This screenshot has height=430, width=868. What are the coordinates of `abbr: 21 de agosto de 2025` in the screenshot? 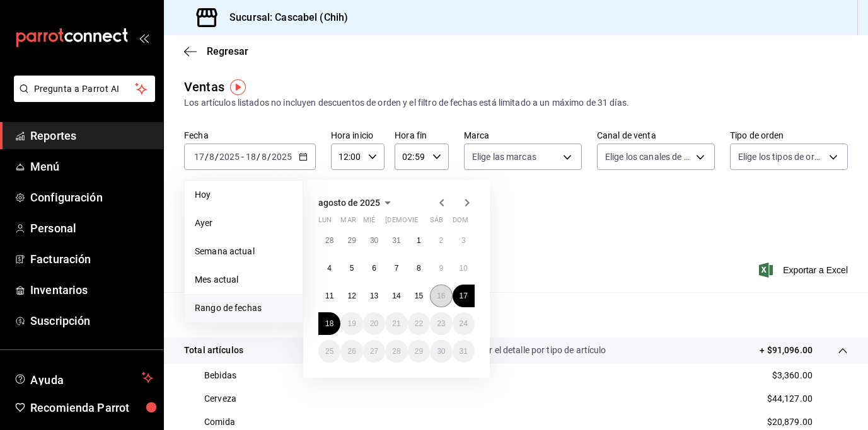 It's located at (396, 324).